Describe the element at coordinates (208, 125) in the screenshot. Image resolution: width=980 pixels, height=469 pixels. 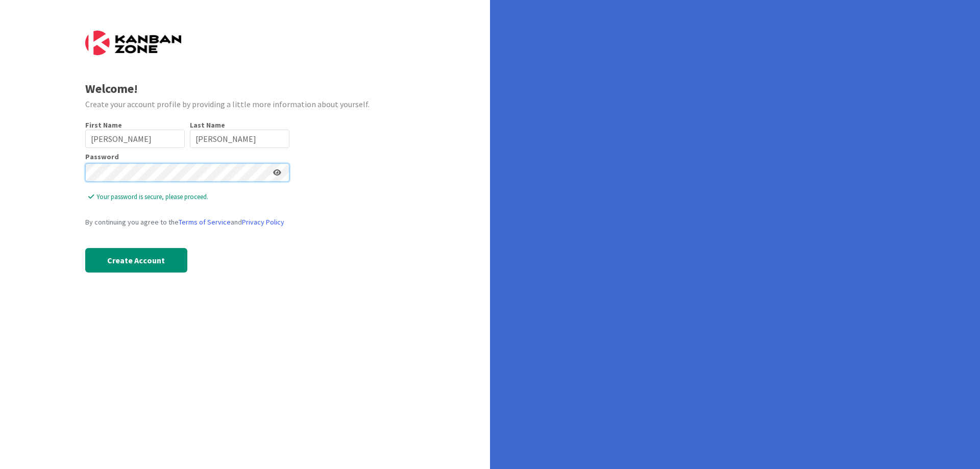
I see `label: Last Name` at that location.